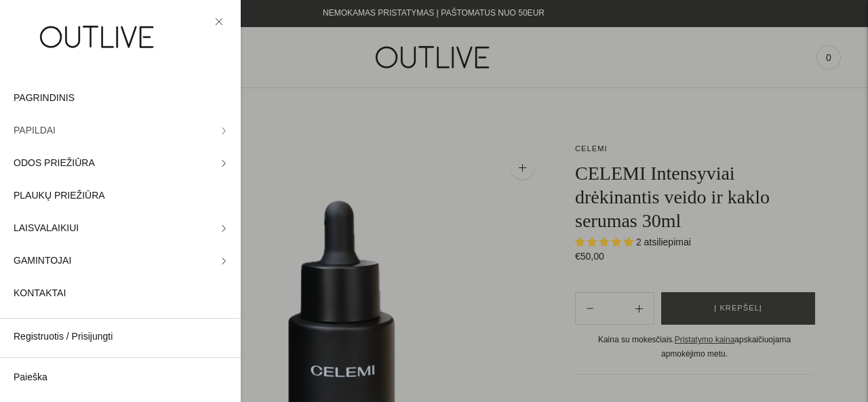  I want to click on span: PAGRINDINIS, so click(44, 99).